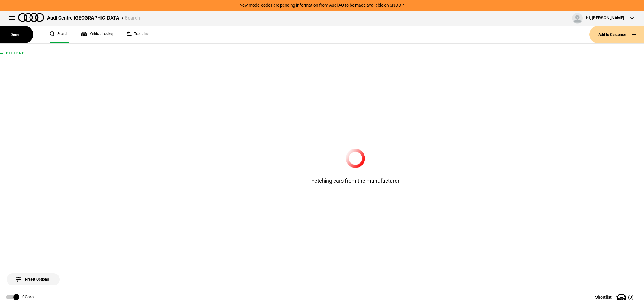 The image size is (644, 305). I want to click on span: ( 0 ), so click(631, 297).